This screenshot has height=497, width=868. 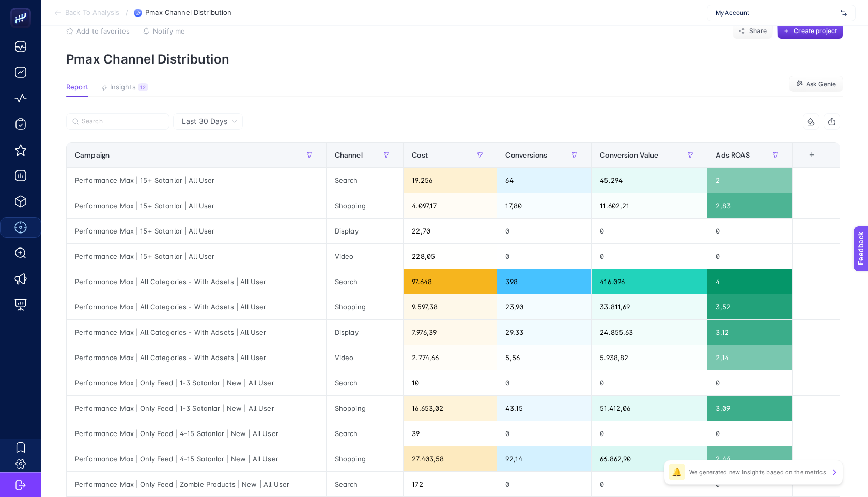 What do you see at coordinates (450, 433) in the screenshot?
I see `div: 39` at bounding box center [450, 433].